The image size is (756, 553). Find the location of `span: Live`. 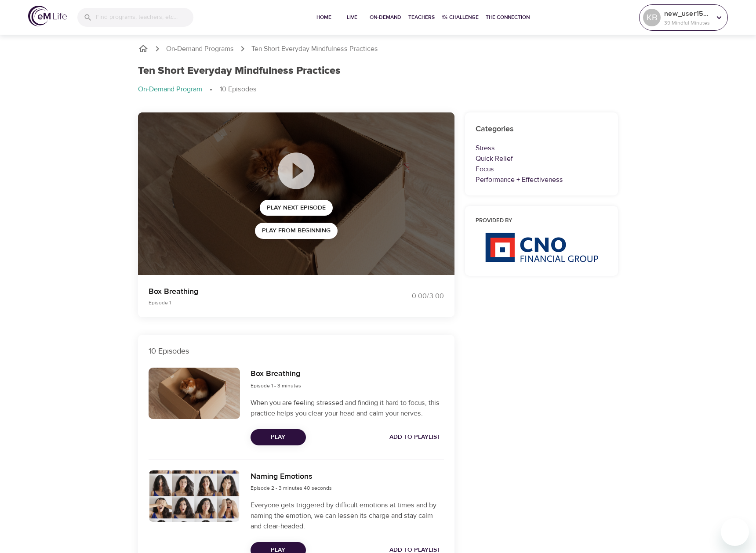

span: Live is located at coordinates (352, 17).